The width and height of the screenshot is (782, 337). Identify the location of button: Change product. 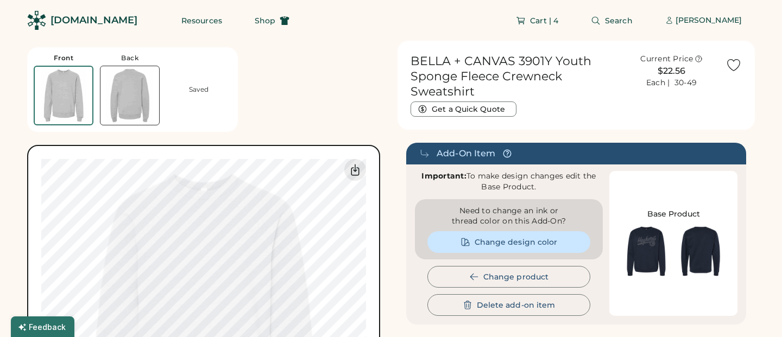
(509, 277).